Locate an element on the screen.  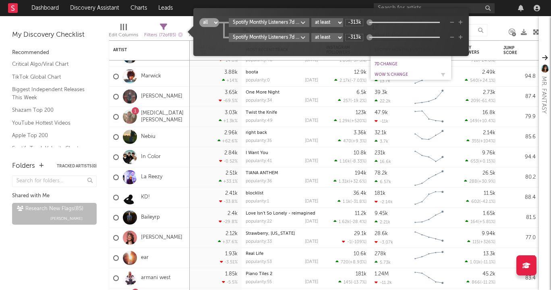
div: popularity: 22 is located at coordinates (259, 221).